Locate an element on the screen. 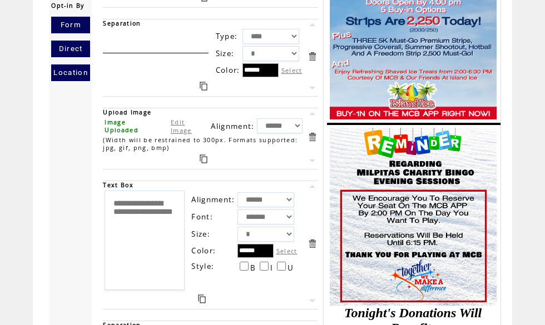  span: Separation is located at coordinates (122, 23).